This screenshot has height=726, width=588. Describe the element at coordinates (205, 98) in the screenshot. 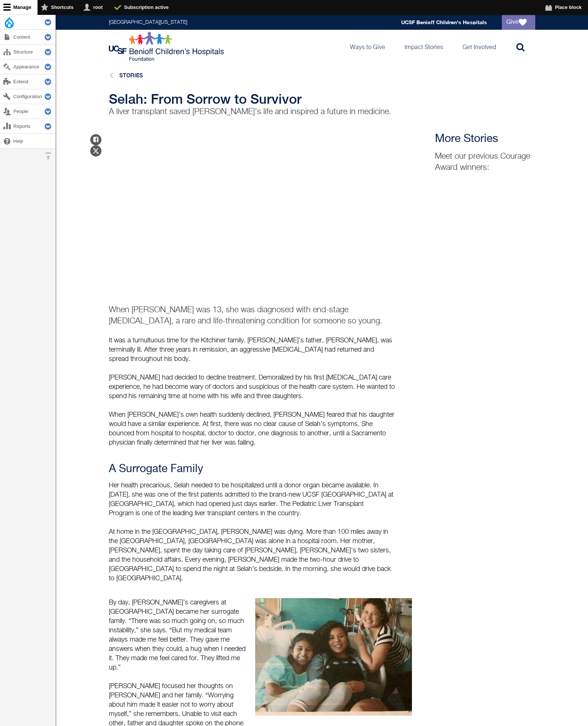

I see `span: Selah: From Sorrow to Survivor` at that location.